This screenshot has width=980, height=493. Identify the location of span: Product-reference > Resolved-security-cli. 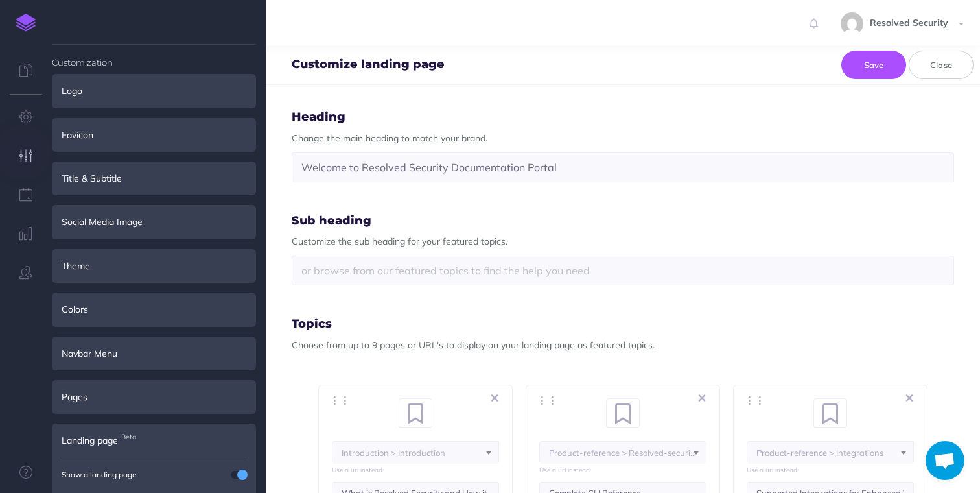
(623, 452).